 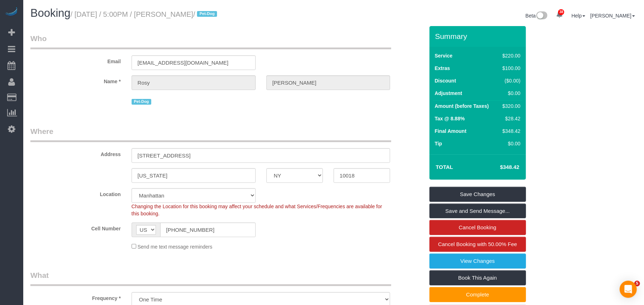 What do you see at coordinates (578, 16) in the screenshot?
I see `a: Help` at bounding box center [578, 16].